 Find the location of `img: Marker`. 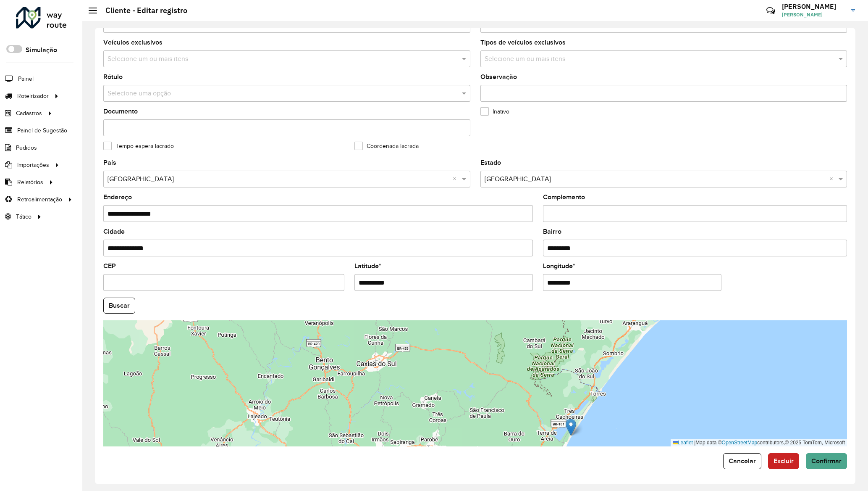

img: Marker is located at coordinates (571, 427).